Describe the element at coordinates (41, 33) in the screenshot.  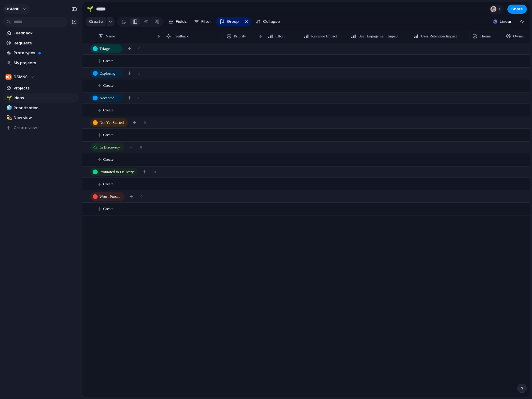
I see `a: Feedback` at that location.